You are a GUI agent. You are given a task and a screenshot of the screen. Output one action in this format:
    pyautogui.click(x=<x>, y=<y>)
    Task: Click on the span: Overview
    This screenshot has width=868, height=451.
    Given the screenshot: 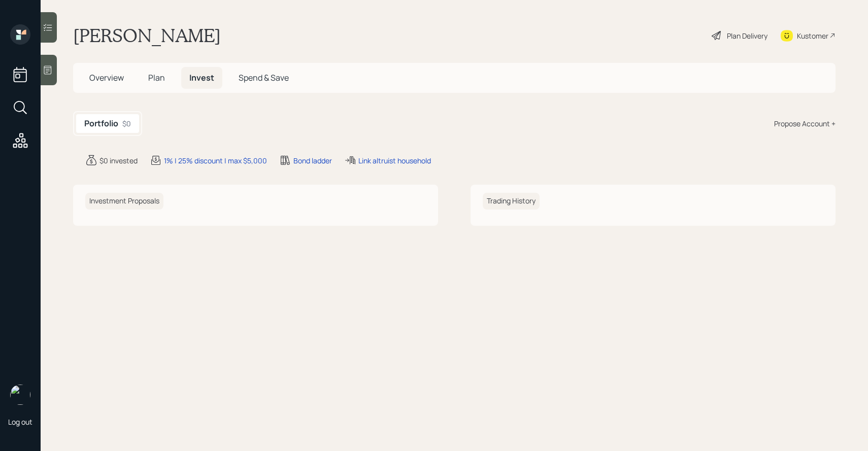 What is the action you would take?
    pyautogui.click(x=106, y=78)
    